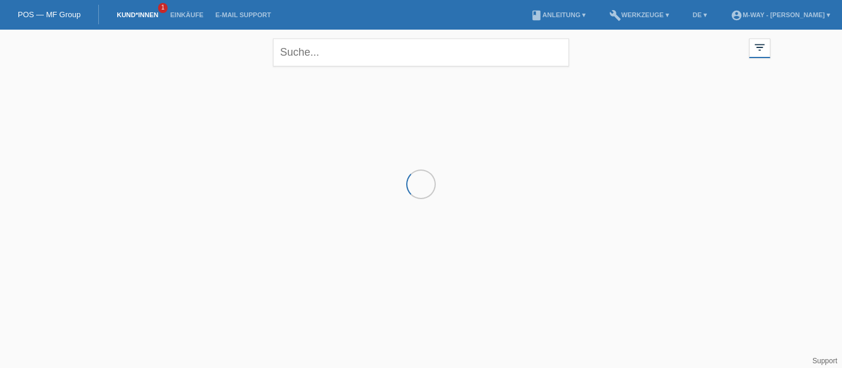  I want to click on span: 1, so click(163, 8).